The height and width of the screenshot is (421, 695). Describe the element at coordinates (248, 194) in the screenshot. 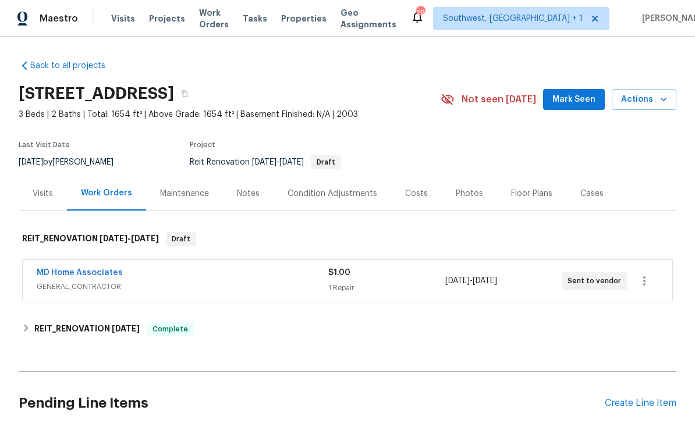

I see `div: Notes` at that location.